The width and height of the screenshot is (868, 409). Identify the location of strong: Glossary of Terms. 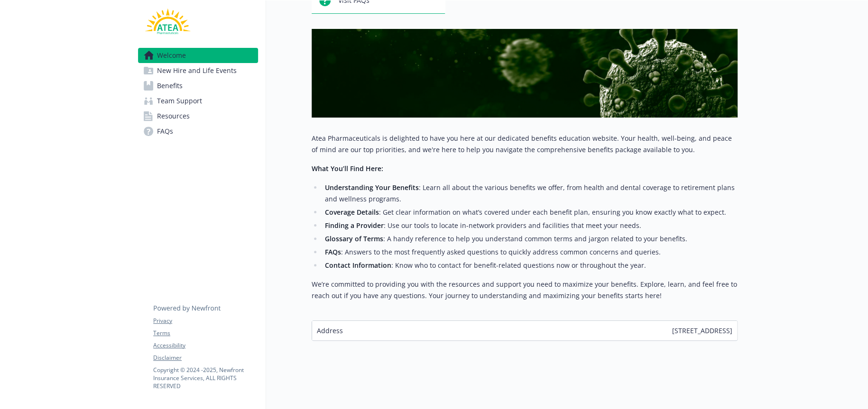
(353, 238).